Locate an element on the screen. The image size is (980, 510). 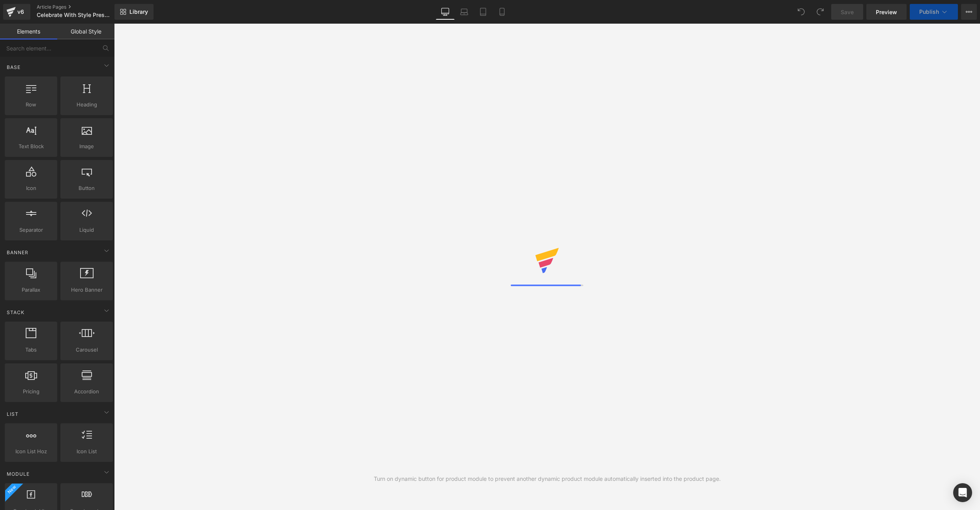
span: Save is located at coordinates (847, 12).